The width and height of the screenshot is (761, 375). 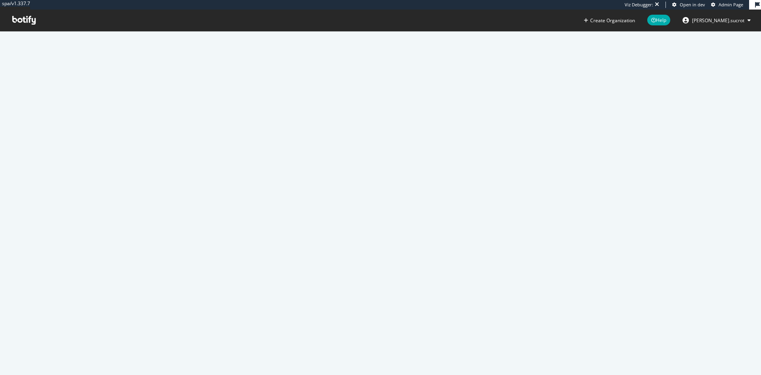 I want to click on a: Open in dev, so click(x=688, y=5).